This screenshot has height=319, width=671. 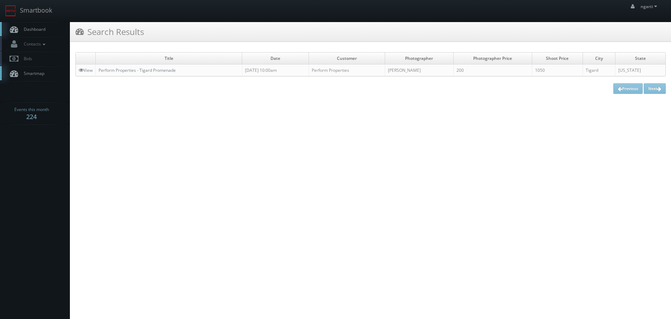 I want to click on span: ngarti, so click(x=650, y=6).